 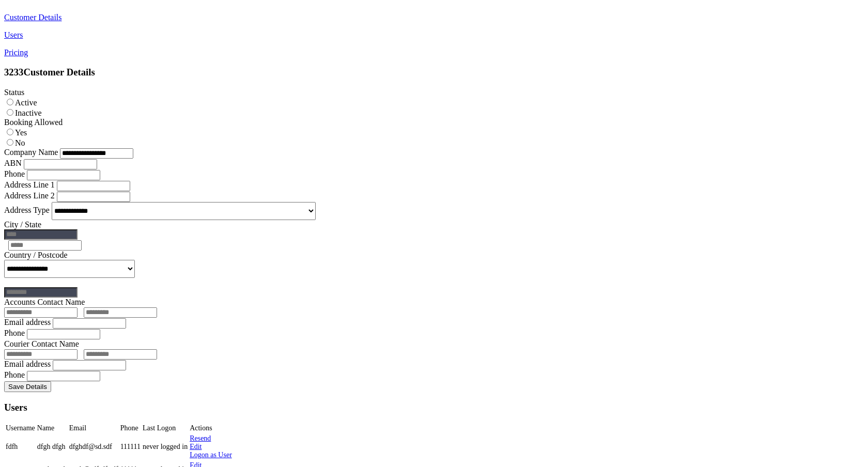 What do you see at coordinates (27, 209) in the screenshot?
I see `label: Address Type` at bounding box center [27, 209].